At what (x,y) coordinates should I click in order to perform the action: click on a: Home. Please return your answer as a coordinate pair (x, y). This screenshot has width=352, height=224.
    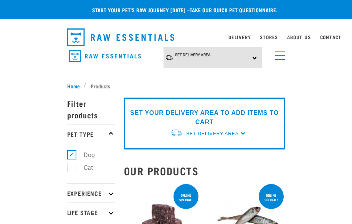
    Looking at the image, I should click on (76, 86).